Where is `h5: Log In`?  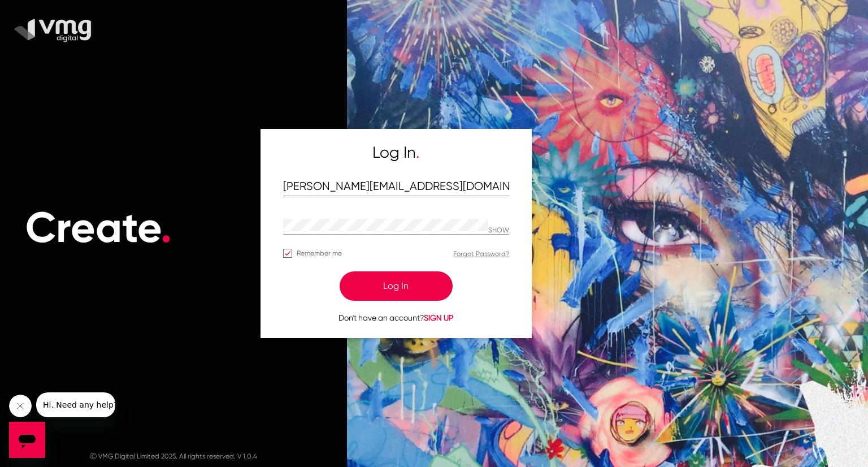
h5: Log In is located at coordinates (396, 153).